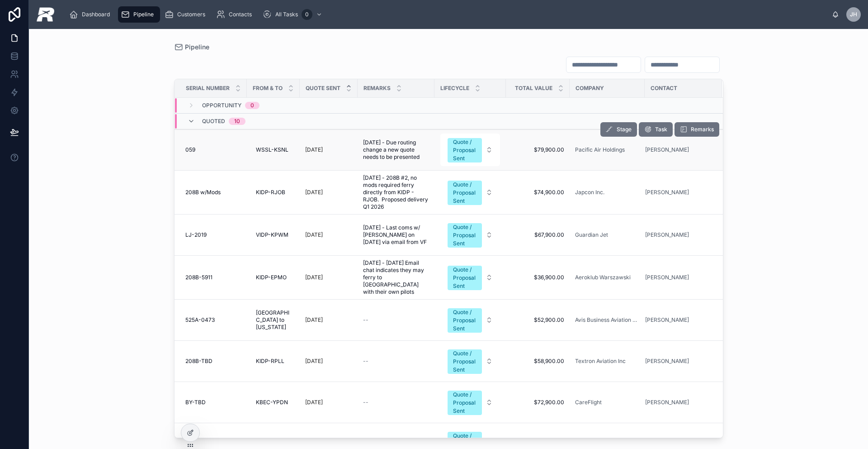  I want to click on span: WSSL-KSNL, so click(272, 150).